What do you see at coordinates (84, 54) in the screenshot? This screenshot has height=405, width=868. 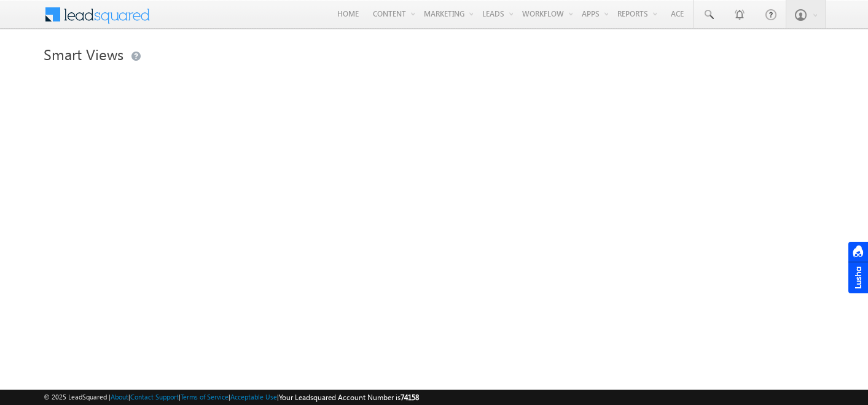 I see `span: Smart Views` at bounding box center [84, 54].